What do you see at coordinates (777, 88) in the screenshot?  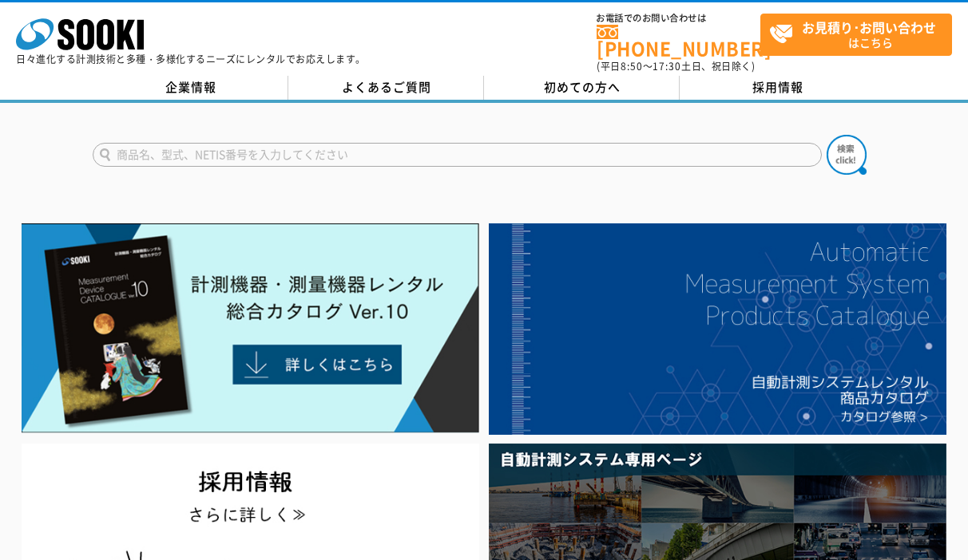 I see `a: 採用情報` at bounding box center [777, 88].